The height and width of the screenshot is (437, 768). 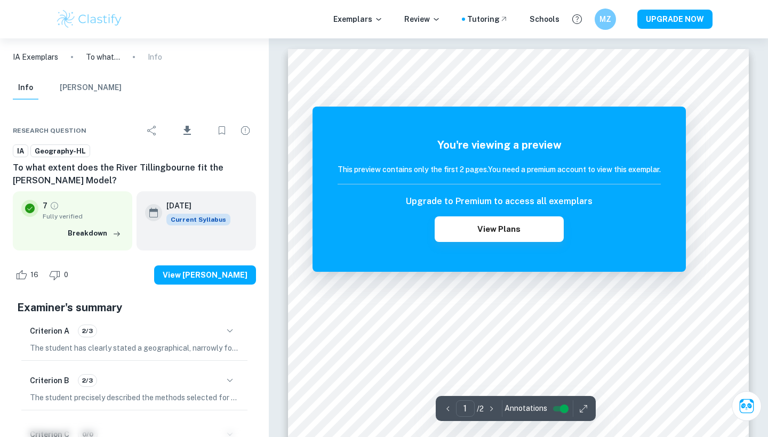 I want to click on span: 0, so click(x=66, y=275).